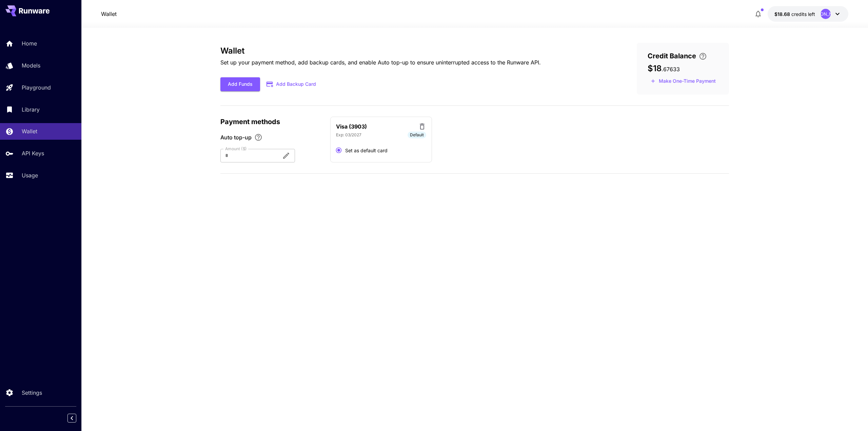  I want to click on p: Library, so click(31, 110).